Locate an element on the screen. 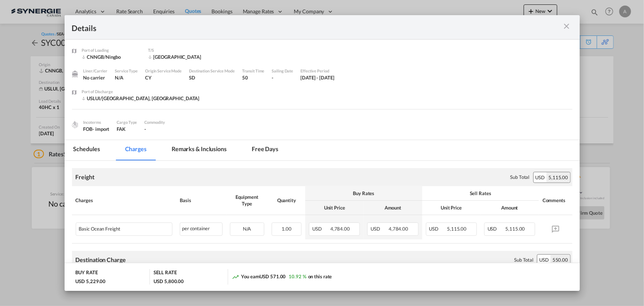  div: 5,115.00 is located at coordinates (558, 177).